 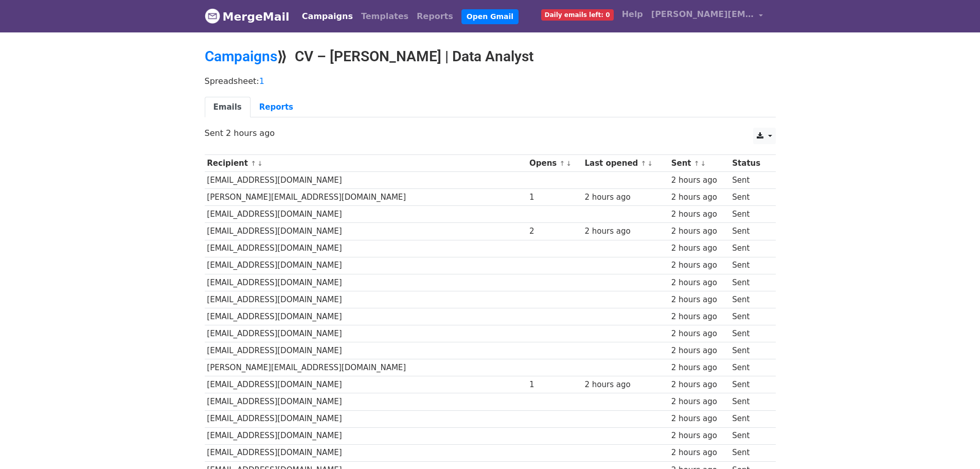 I want to click on p: Spreadsheet:, so click(x=490, y=81).